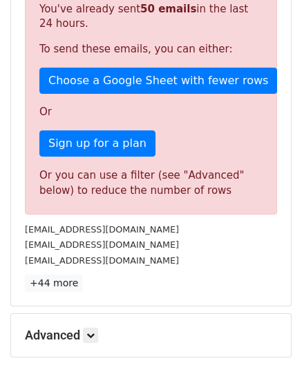 This screenshot has width=302, height=365. I want to click on a: Sign up for a plan, so click(97, 144).